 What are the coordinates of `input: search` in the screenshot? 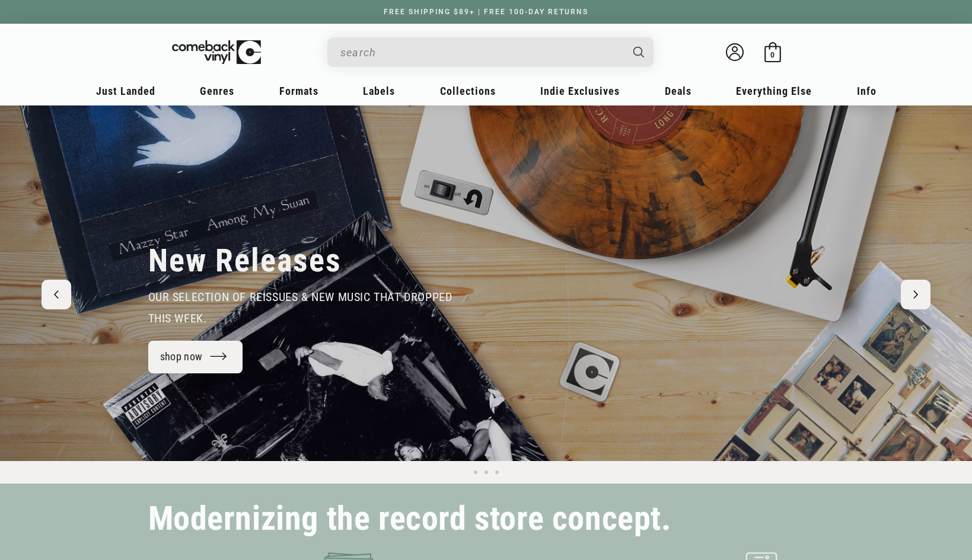 It's located at (480, 52).